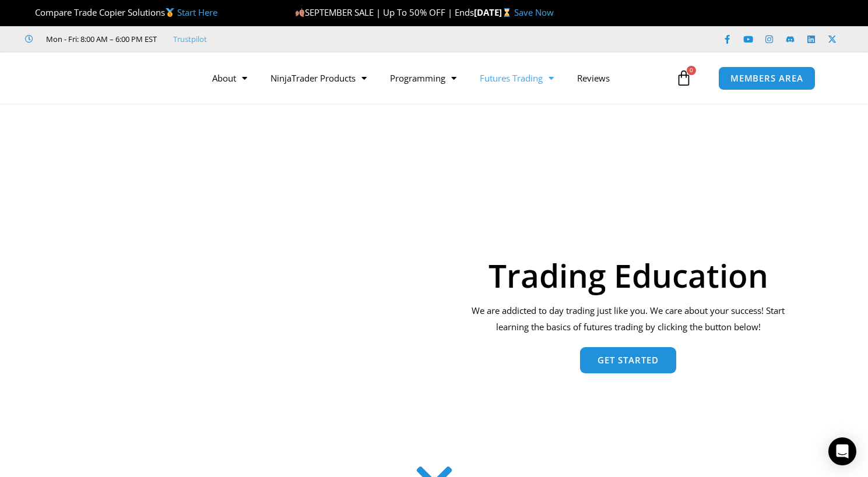  I want to click on a: Save Now, so click(534, 12).